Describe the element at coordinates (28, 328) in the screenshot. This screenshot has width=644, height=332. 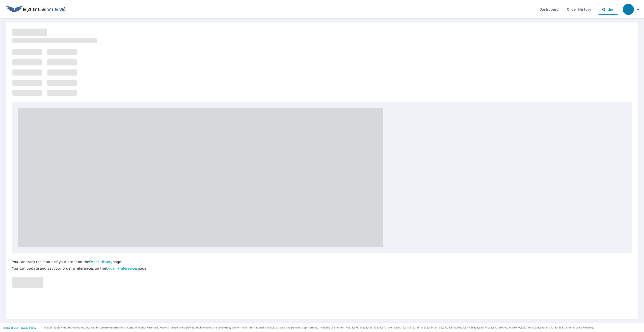
I see `a: Privacy Policy` at that location.